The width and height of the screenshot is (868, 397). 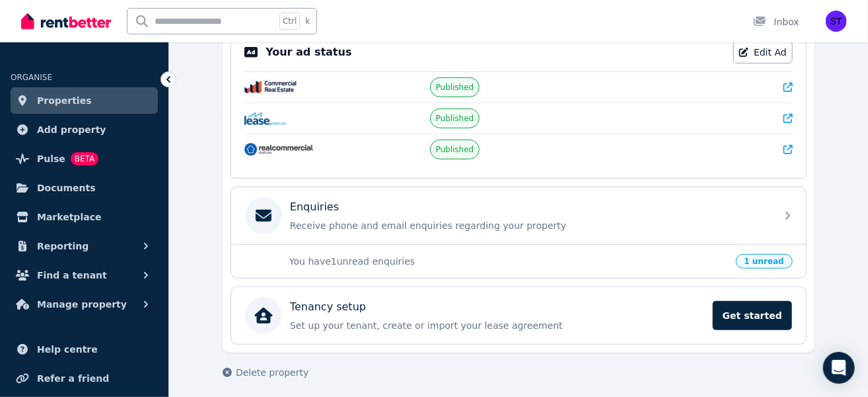 I want to click on a: Documents, so click(x=84, y=187).